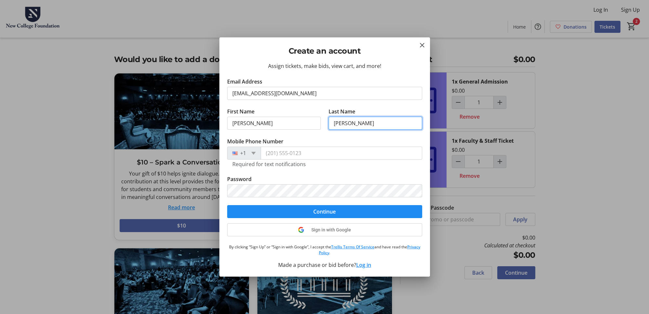 This screenshot has width=649, height=314. I want to click on a: Privacy Policy, so click(370, 250).